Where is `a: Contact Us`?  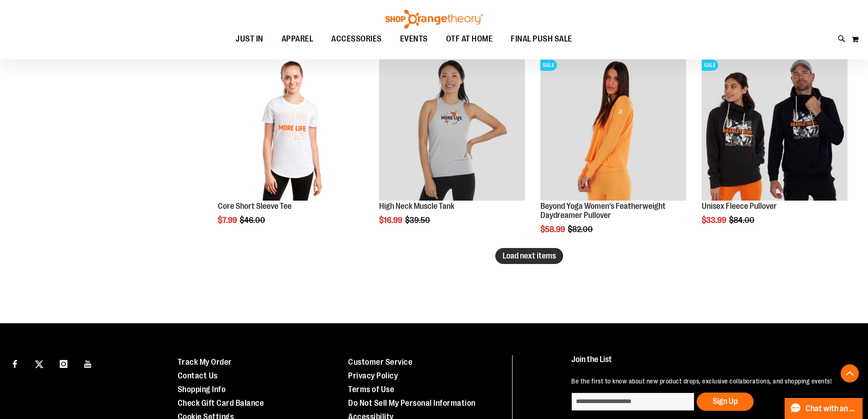 a: Contact Us is located at coordinates (198, 376).